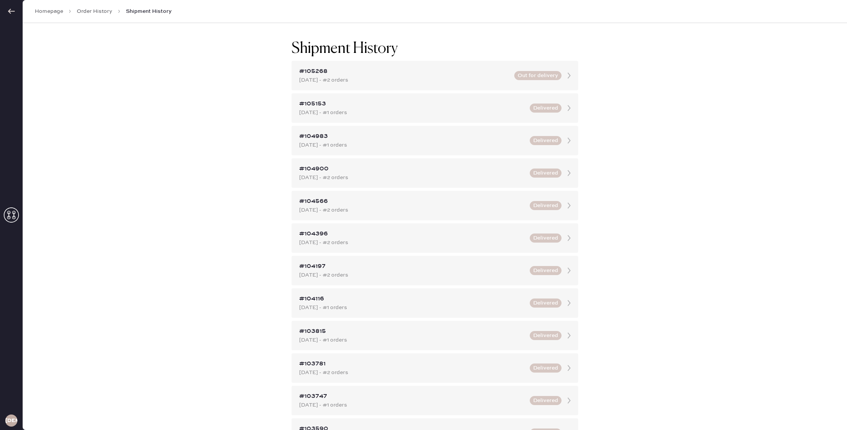 This screenshot has width=847, height=430. Describe the element at coordinates (412, 299) in the screenshot. I see `div: #104116` at that location.